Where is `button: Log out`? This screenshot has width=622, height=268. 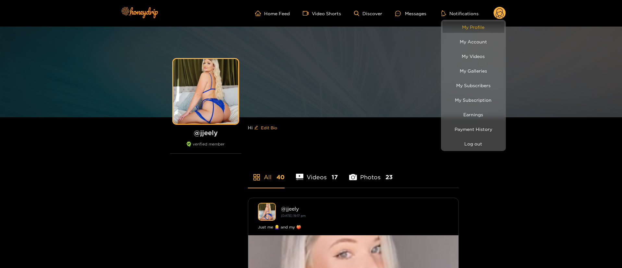
button: Log out is located at coordinates (474, 144).